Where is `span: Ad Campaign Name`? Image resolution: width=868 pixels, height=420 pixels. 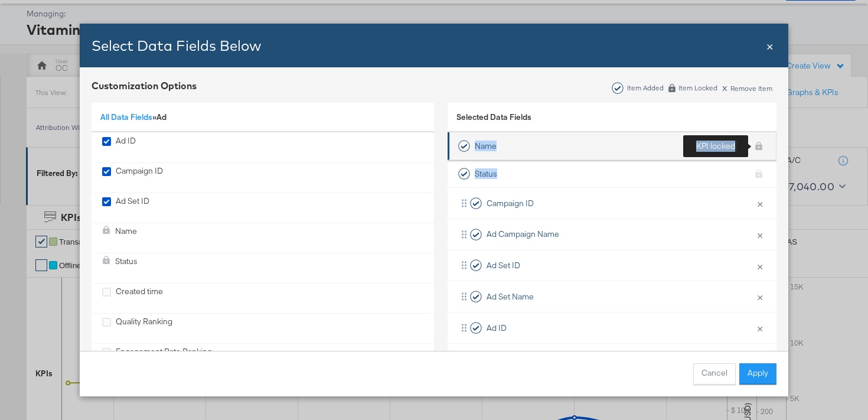 span: Ad Campaign Name is located at coordinates (522, 234).